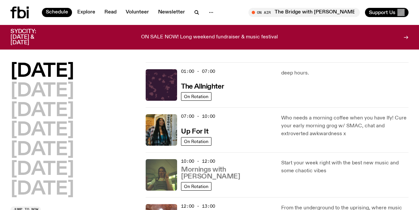 The height and width of the screenshot is (210, 419). I want to click on p: Start your week right with the best new music and some chaotic vibes, so click(345, 167).